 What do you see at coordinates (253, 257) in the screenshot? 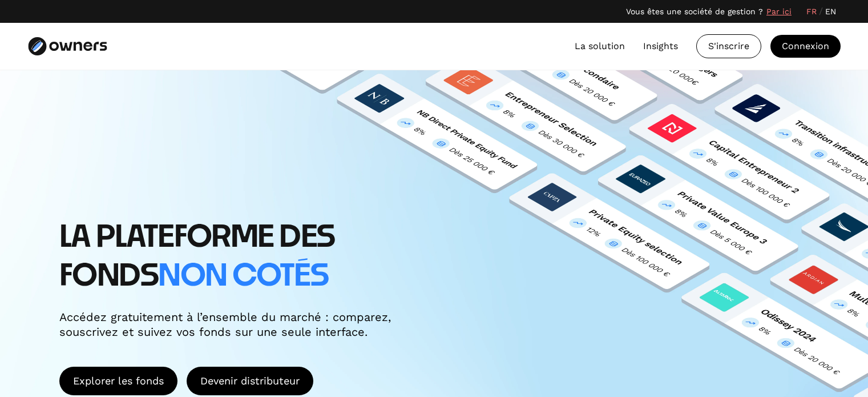
I see `h1: LA PLATEFORME DES FONDS` at bounding box center [253, 257].